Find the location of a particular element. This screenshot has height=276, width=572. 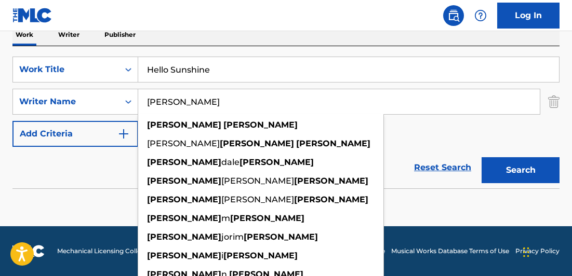

div: Work Title is located at coordinates (66, 70).